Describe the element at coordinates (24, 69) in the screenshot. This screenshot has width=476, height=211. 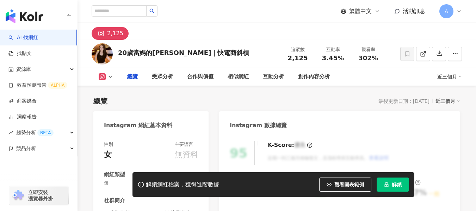
I see `span: 資源庫` at that location.